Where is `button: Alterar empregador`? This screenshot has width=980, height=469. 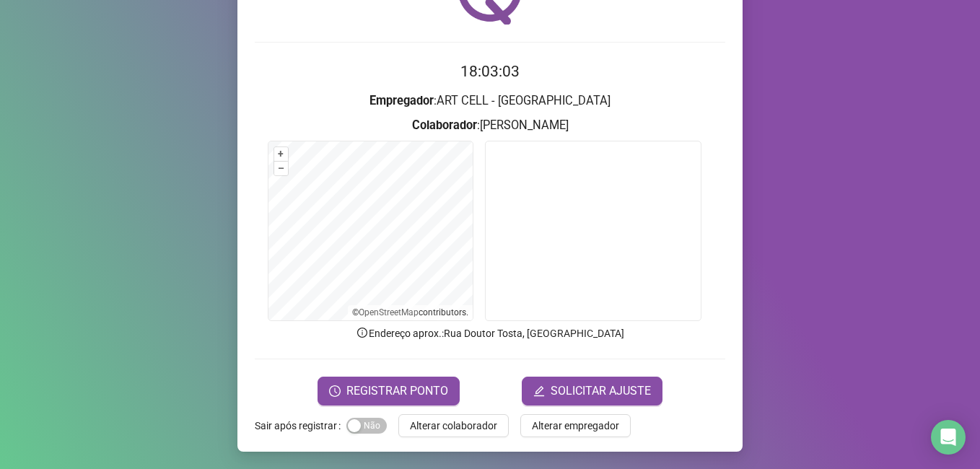 button: Alterar empregador is located at coordinates (575, 426).